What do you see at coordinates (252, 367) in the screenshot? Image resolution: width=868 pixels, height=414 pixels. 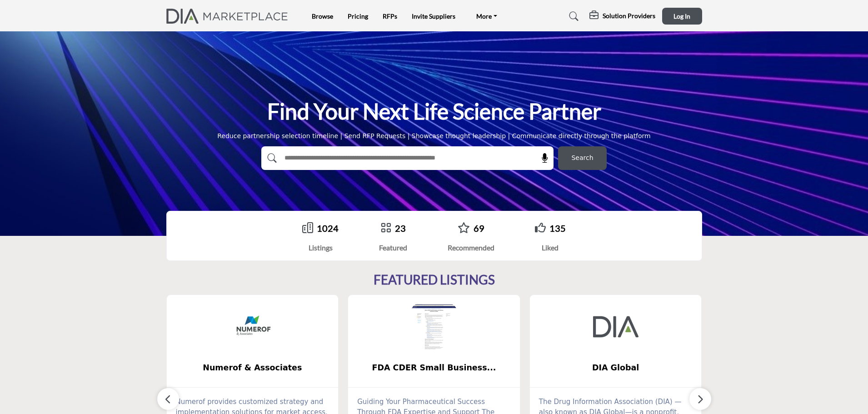 I see `span: Numerof & Associates` at bounding box center [252, 367].